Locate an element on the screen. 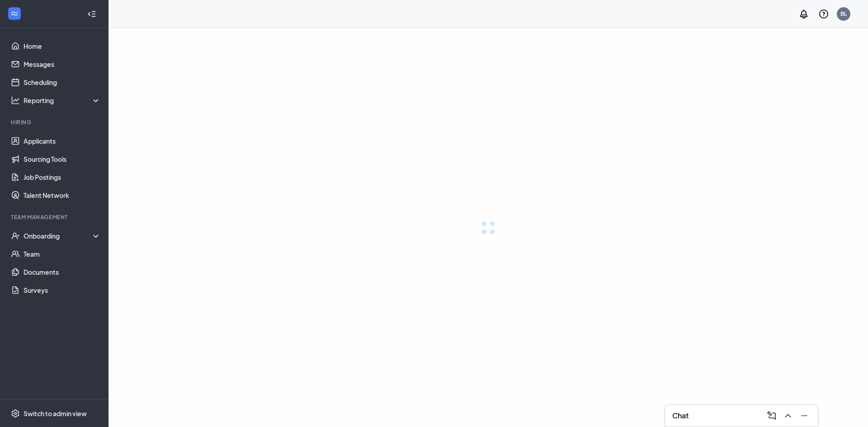  a: Scheduling is located at coordinates (62, 83).